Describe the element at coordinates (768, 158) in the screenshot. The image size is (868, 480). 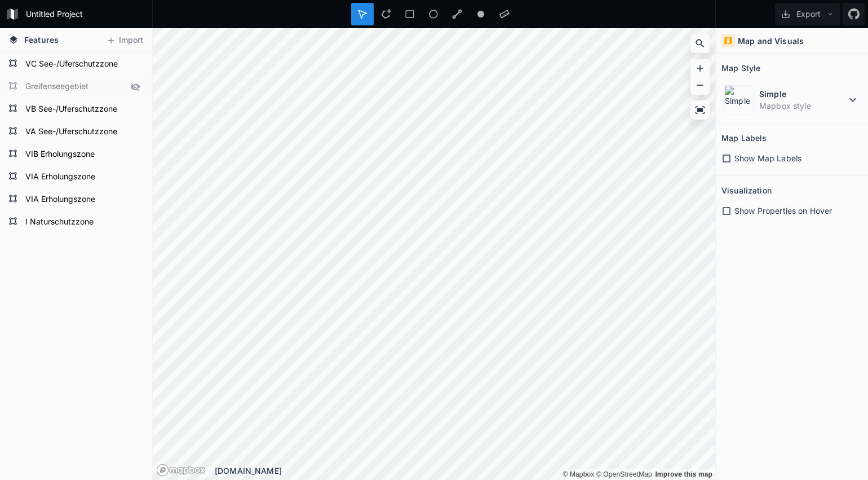
I see `span: Show Map Labels` at that location.